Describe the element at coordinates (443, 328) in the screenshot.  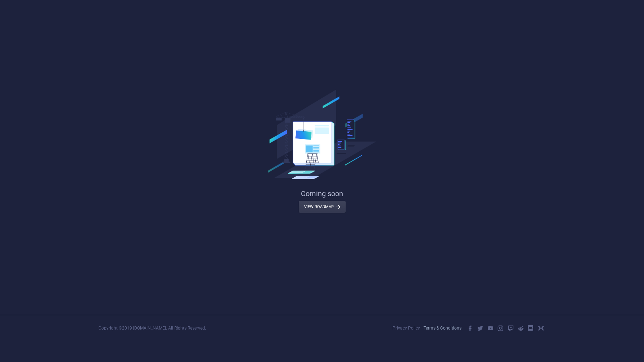
I see `a: Terms & Conditions` at that location.